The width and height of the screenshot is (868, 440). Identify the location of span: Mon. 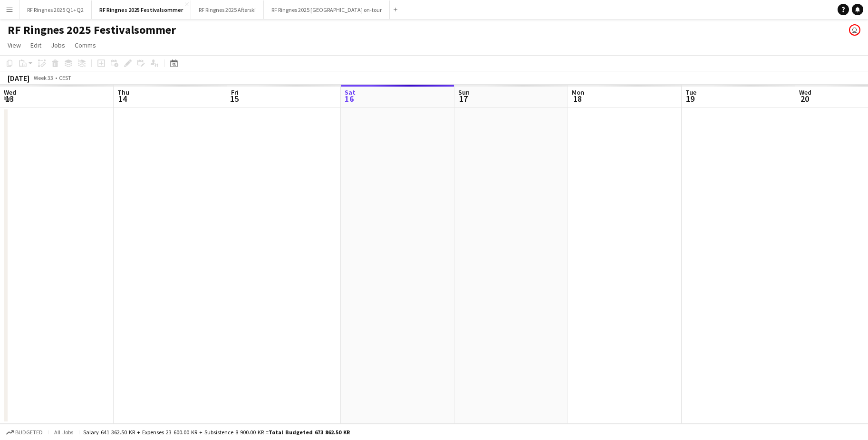
(578, 92).